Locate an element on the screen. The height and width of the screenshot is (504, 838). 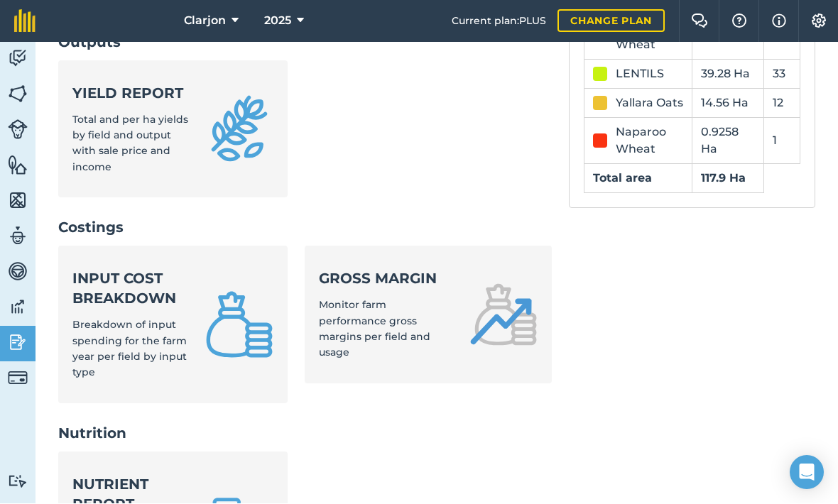
span: Total and per ha yields by field and output with sale price and income is located at coordinates (130, 143).